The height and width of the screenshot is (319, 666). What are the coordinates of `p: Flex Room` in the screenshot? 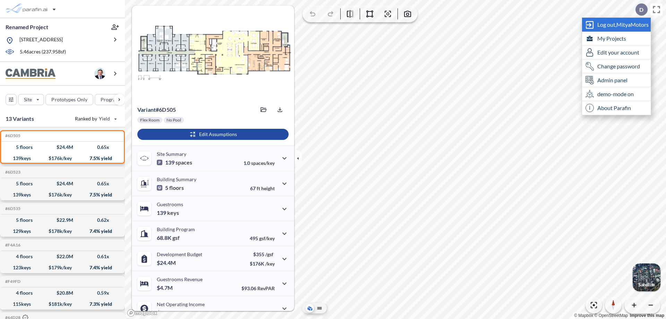 It's located at (150, 120).